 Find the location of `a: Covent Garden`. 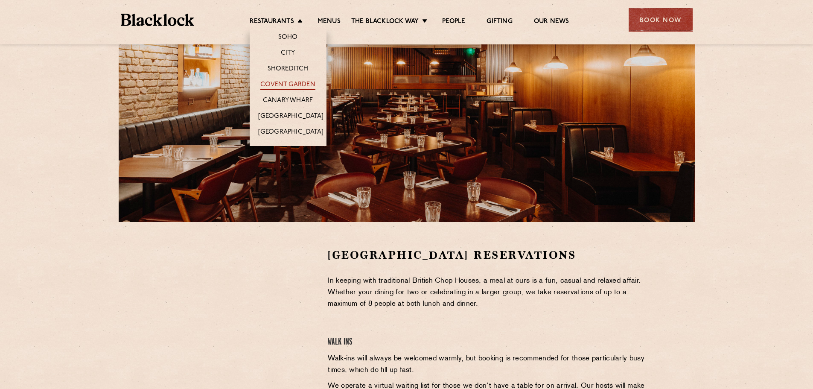

a: Covent Garden is located at coordinates (288, 85).